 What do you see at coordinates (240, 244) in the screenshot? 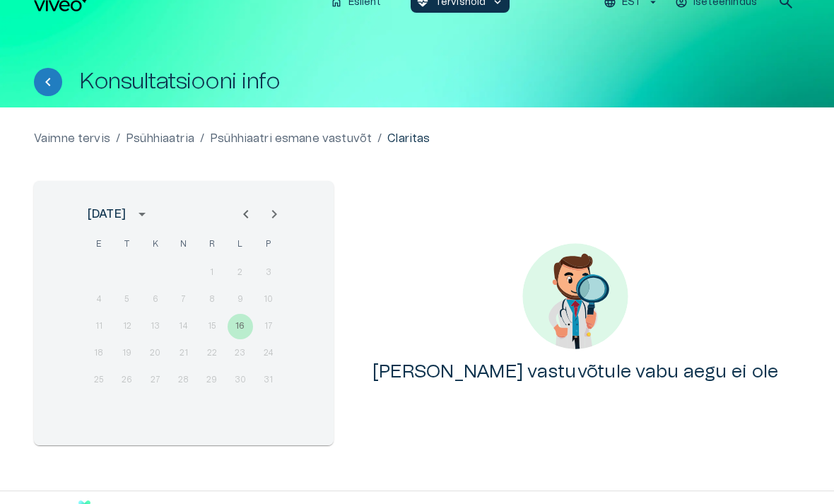
I see `span: laupäev` at bounding box center [240, 244].